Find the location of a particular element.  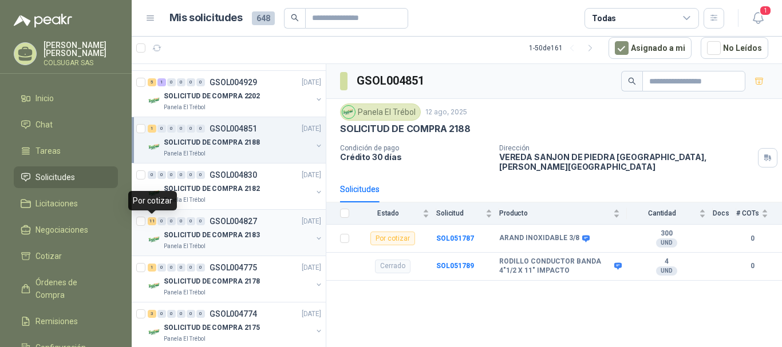

p: GSOL004774 is located at coordinates (233, 314).